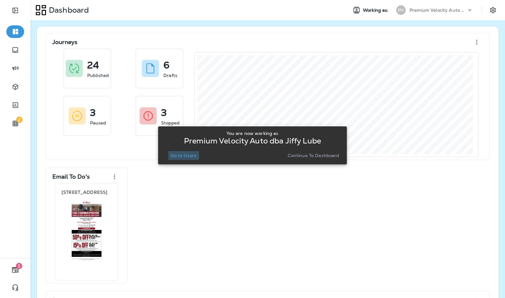 This screenshot has width=505, height=298. What do you see at coordinates (65, 42) in the screenshot?
I see `p: Journeys` at bounding box center [65, 42].